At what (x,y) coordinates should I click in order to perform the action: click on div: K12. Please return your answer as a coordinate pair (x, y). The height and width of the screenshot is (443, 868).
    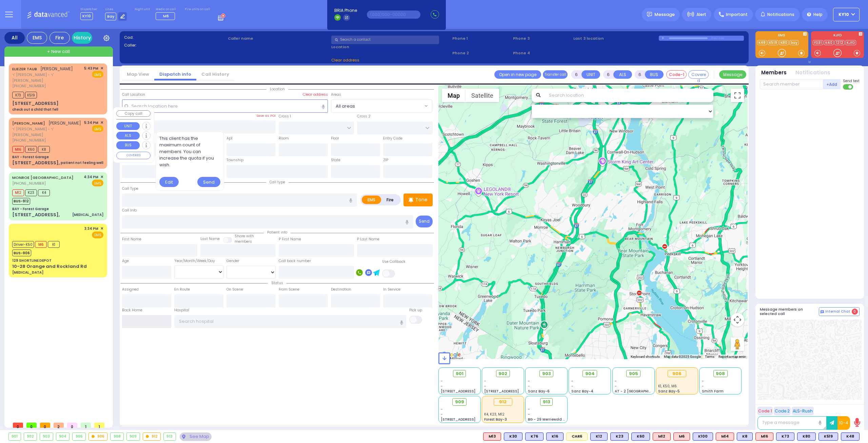
    Looking at the image, I should click on (599, 436).